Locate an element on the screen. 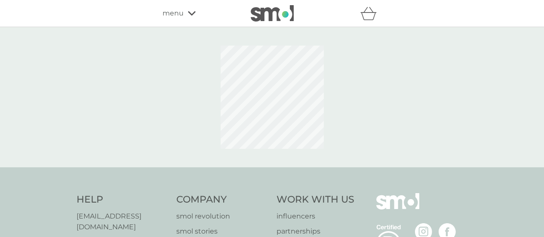  p: partnerships is located at coordinates (315, 231).